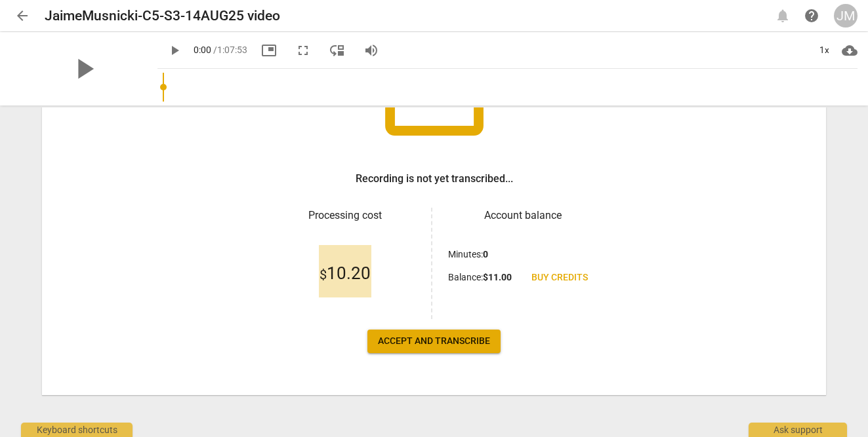  I want to click on span: help, so click(811, 16).